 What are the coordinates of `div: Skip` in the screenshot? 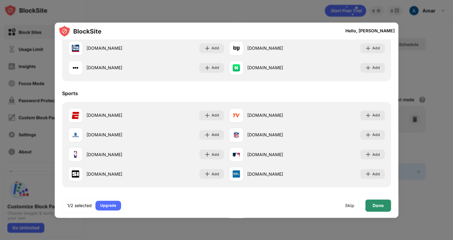 It's located at (350, 206).